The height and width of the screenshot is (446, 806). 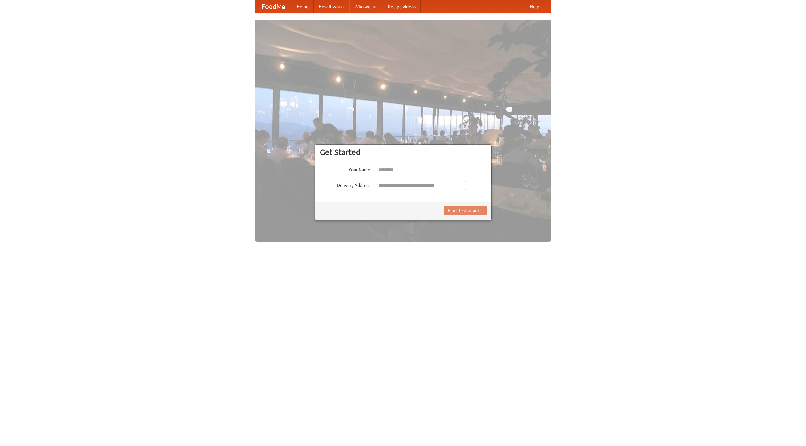 I want to click on button: Find Restaurants!, so click(x=465, y=210).